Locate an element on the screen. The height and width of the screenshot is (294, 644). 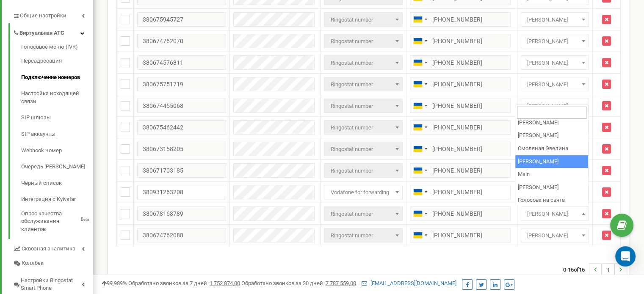
a: Коллбек is located at coordinates (53, 263).